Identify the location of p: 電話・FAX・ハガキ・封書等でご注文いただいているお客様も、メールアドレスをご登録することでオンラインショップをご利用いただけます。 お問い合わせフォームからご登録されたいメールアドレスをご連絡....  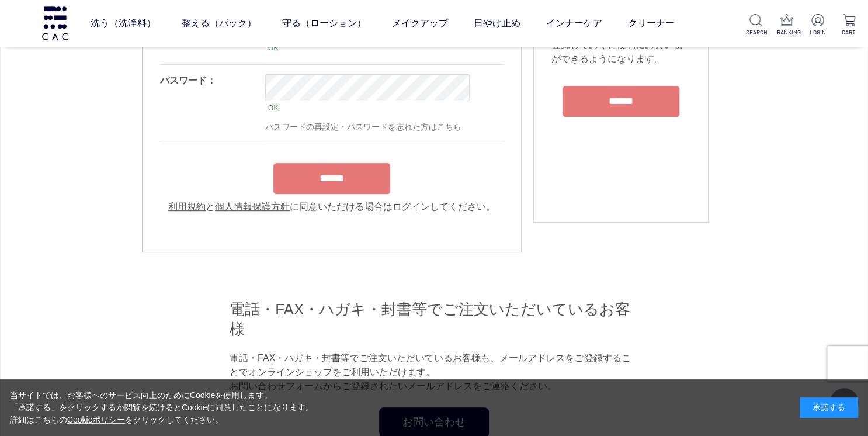
(434, 372).